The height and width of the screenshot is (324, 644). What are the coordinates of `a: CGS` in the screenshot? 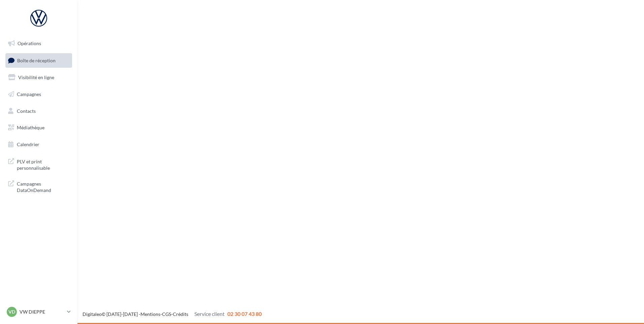 It's located at (166, 315).